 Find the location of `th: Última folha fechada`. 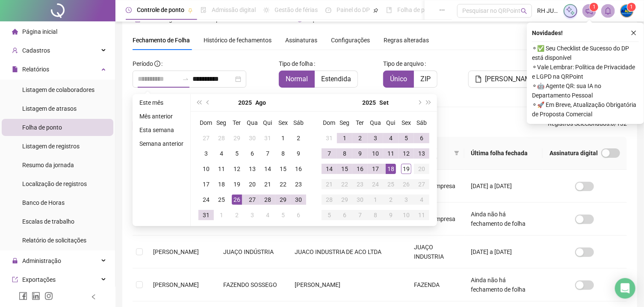

th: Última folha fechada is located at coordinates (503, 153).